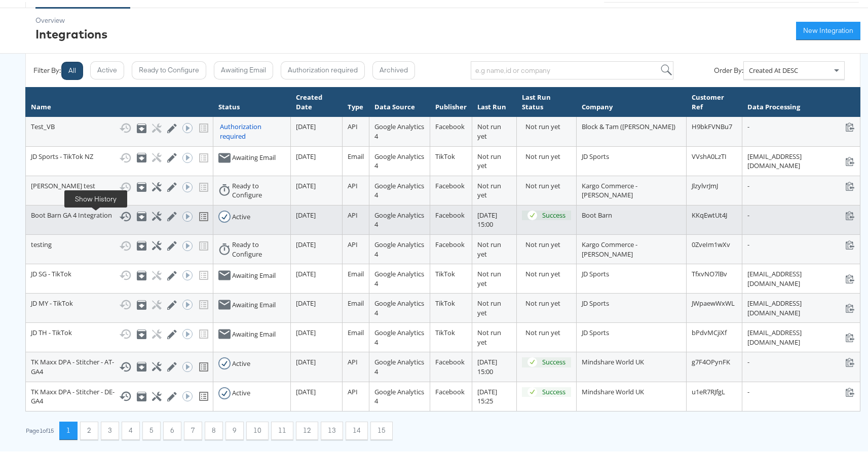 The image size is (868, 453). I want to click on th: Last Run, so click(494, 101).